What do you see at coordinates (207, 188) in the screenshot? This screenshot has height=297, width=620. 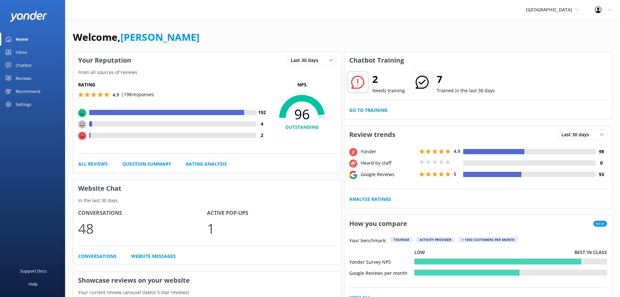 I see `h3: Website Chat` at bounding box center [207, 188].